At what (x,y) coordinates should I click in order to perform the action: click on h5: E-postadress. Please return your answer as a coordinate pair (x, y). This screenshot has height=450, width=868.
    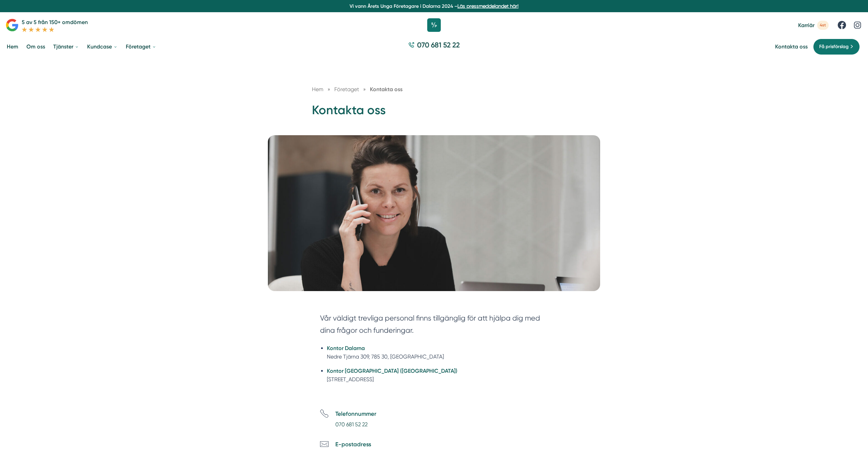
    Looking at the image, I should click on (378, 444).